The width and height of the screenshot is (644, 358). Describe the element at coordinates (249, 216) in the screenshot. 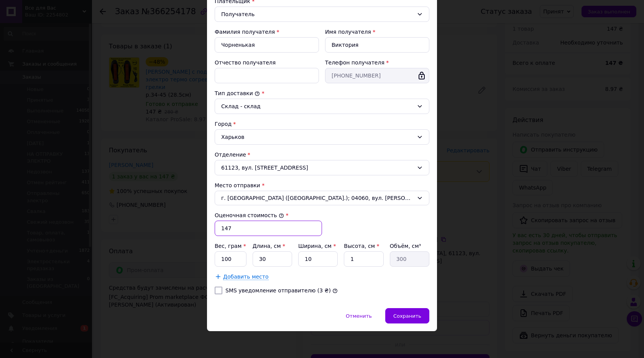

I see `label: Оценочная стоимость` at that location.